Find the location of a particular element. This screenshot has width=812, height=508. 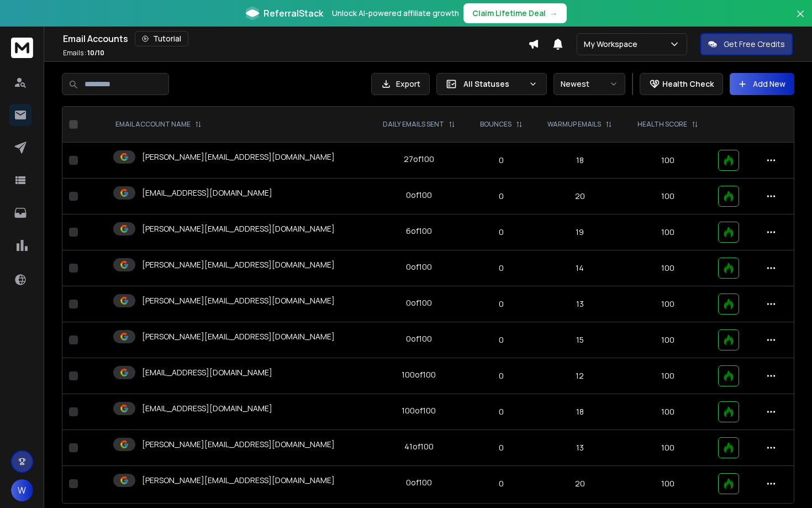

div: 27 of 100 is located at coordinates (419, 159).